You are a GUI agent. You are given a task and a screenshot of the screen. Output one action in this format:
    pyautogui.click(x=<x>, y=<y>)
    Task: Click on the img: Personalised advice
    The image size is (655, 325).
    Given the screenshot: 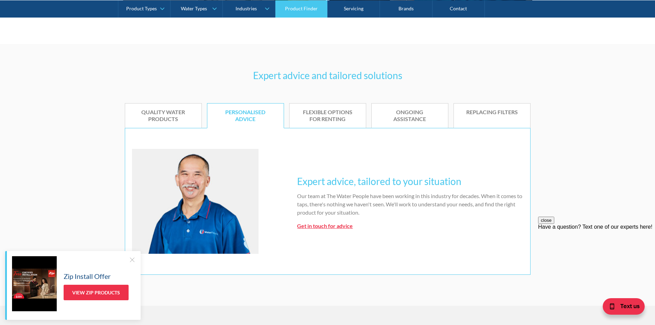 What is the action you would take?
    pyautogui.click(x=195, y=201)
    